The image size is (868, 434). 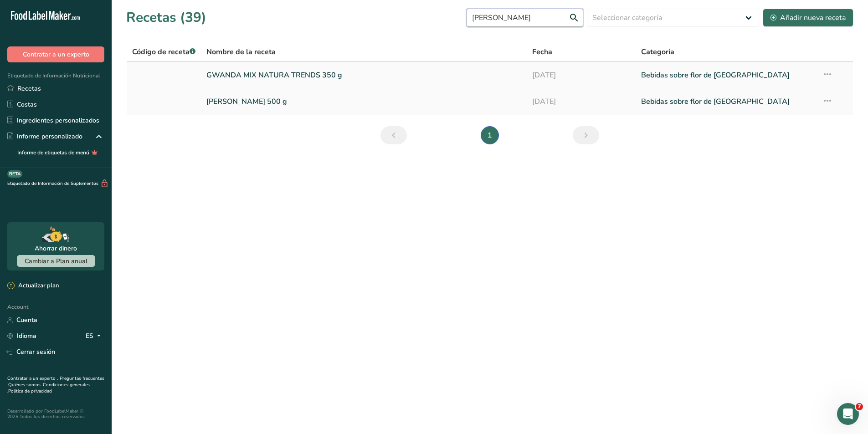 I want to click on button: Añadir nueva receta, so click(x=808, y=18).